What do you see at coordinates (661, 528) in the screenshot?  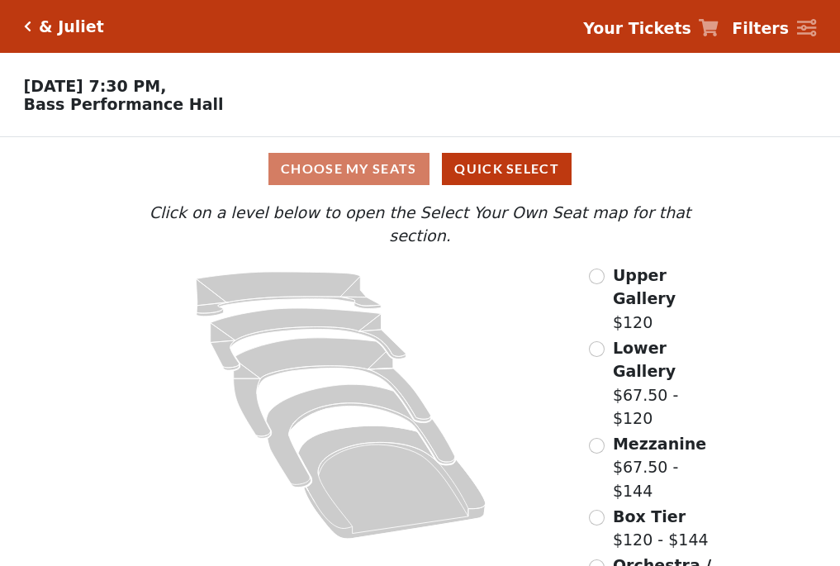 I see `label: $120 - $144` at bounding box center [661, 528].